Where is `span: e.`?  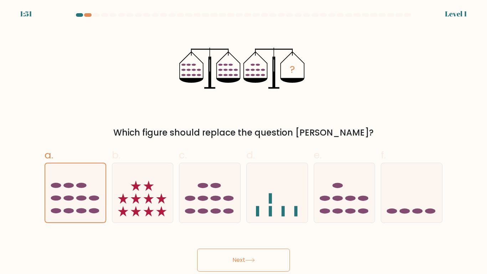
span: e. is located at coordinates (317, 155).